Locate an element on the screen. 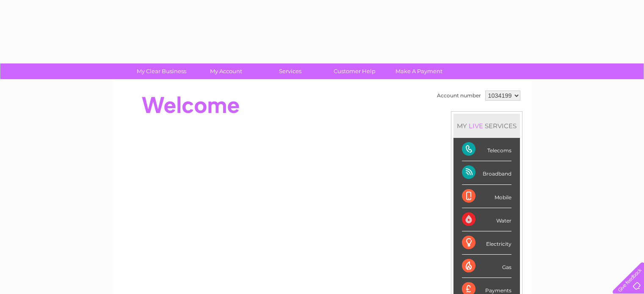 The image size is (644, 294). a: My Clear Business is located at coordinates (161, 71).